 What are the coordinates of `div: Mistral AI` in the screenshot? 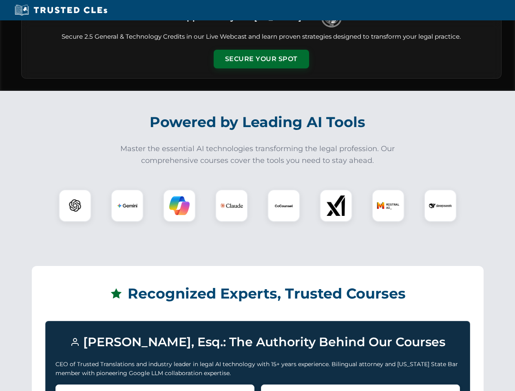 It's located at (388, 206).